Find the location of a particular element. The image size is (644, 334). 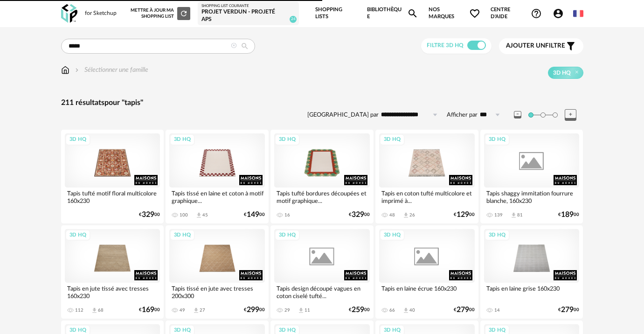

a: 3D HQ Tapis tissé en jute avec tresses 200x300 49 Download icon 27 €29900 is located at coordinates (216, 272).